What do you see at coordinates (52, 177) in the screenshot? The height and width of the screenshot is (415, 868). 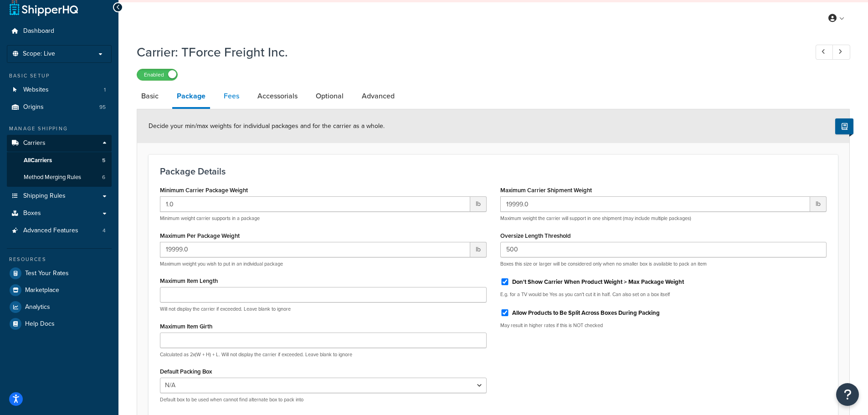 I see `span: Method Merging Rules` at bounding box center [52, 177].